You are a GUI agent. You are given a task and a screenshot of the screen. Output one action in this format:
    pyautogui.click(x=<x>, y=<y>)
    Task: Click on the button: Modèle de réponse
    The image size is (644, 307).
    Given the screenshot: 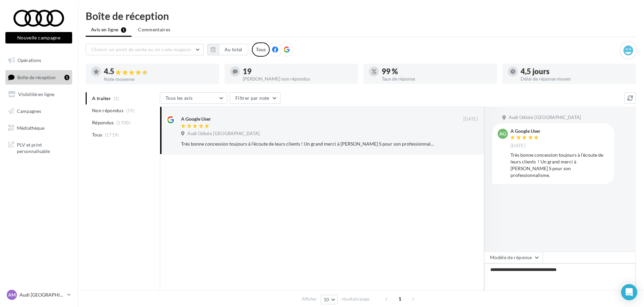 What is the action you would take?
    pyautogui.click(x=513, y=258)
    